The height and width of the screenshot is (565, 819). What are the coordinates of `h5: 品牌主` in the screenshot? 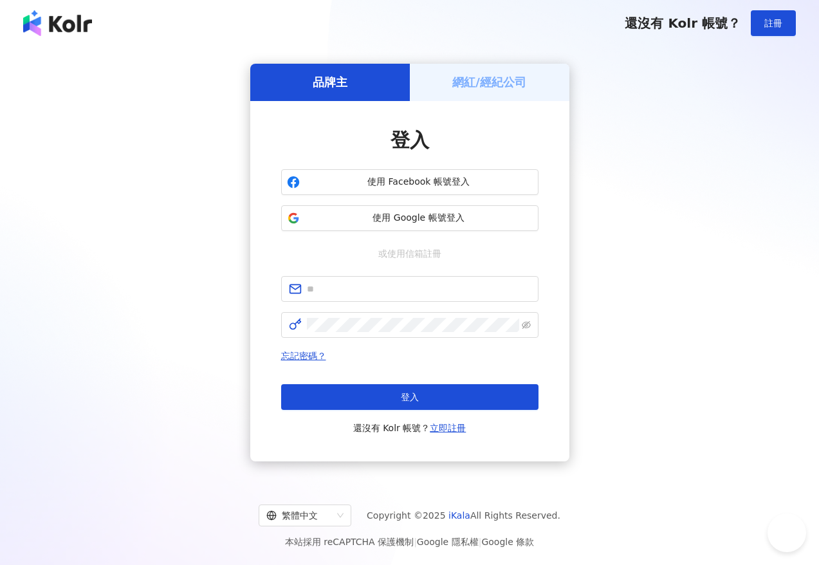 It's located at (330, 82).